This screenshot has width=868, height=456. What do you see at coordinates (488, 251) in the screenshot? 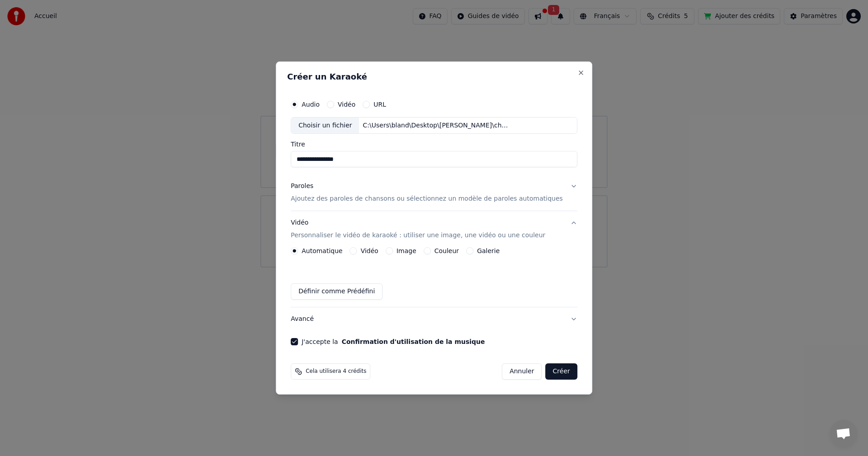
I see `label: Galerie` at bounding box center [488, 251].